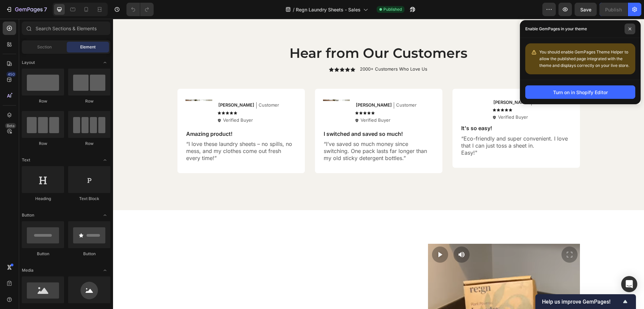  Describe the element at coordinates (403, 129) in the screenshot. I see `p: “Eco-friendly and super convenient. I love that I can just toss a sheet in.` at that location.